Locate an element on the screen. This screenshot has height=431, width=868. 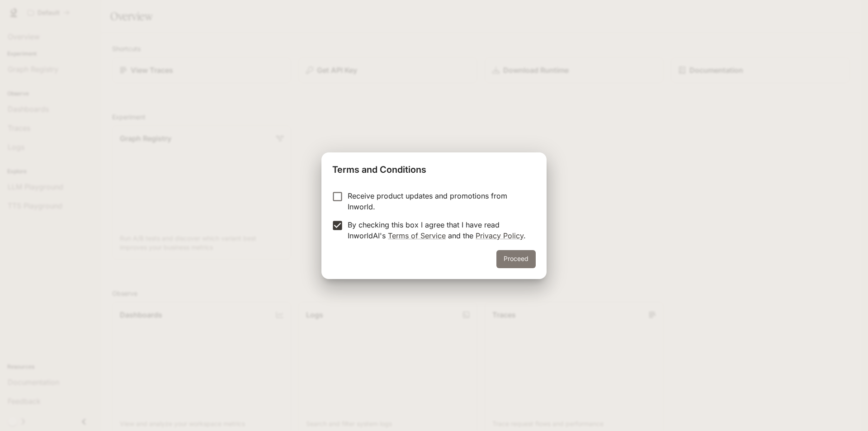
p: Receive product updates and promotions from Inworld. is located at coordinates (438, 201).